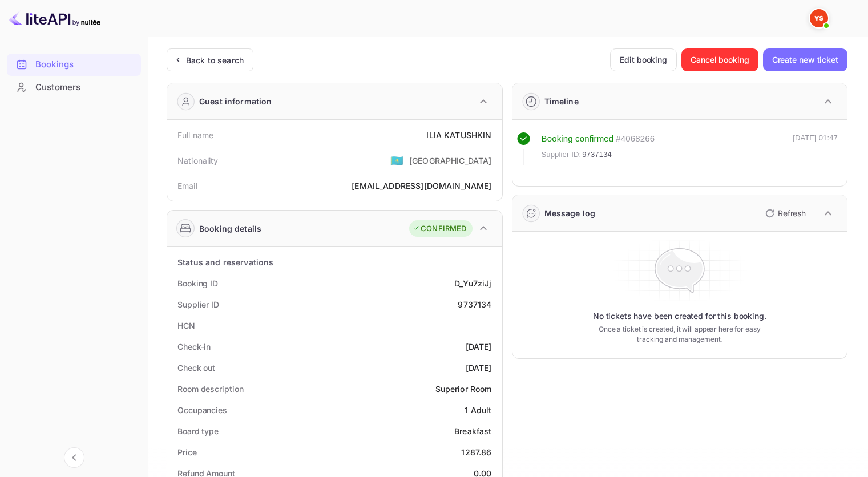 The width and height of the screenshot is (868, 477). I want to click on div: Breakfast, so click(473, 431).